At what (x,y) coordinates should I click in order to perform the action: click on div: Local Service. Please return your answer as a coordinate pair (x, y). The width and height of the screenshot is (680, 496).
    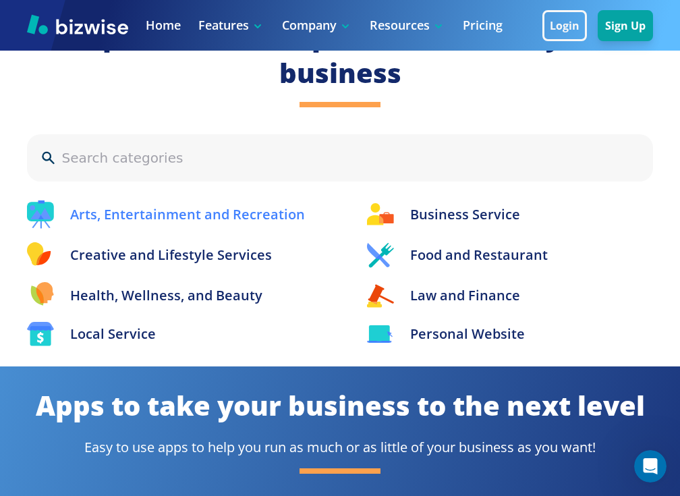
    Looking at the image, I should click on (184, 334).